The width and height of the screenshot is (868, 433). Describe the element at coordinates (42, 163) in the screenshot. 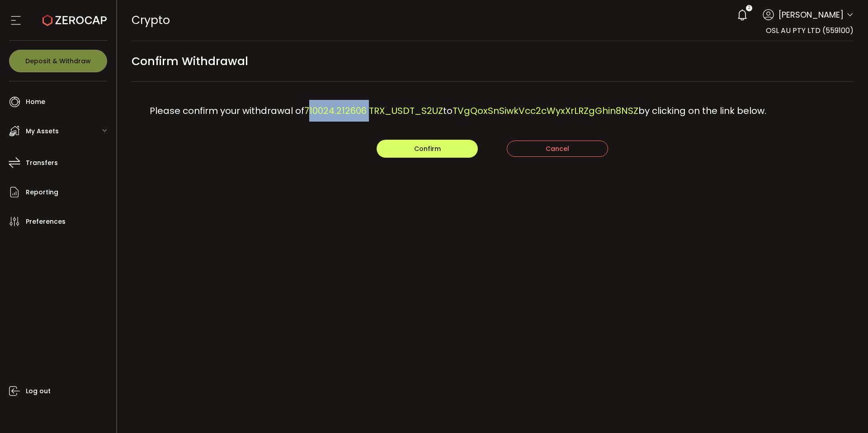

I see `span: Transfers` at that location.